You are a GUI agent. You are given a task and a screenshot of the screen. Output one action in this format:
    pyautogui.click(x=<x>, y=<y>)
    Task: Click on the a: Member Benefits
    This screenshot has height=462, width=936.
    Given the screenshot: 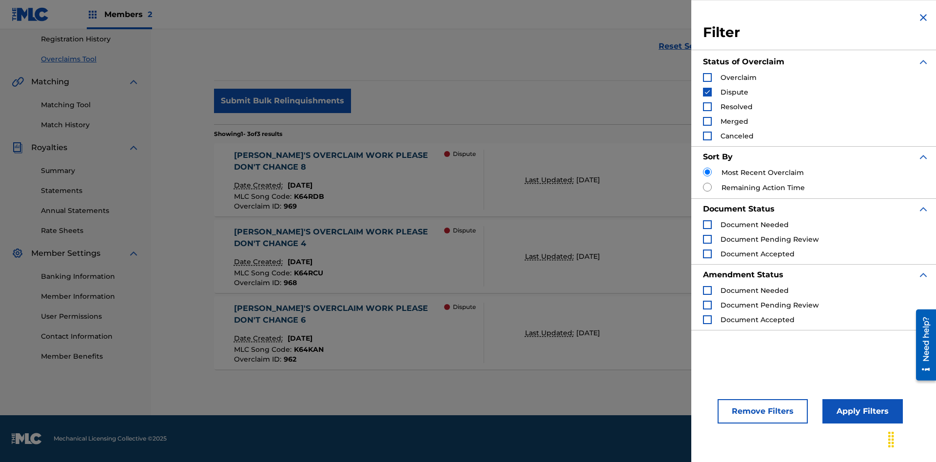 What is the action you would take?
    pyautogui.click(x=90, y=357)
    